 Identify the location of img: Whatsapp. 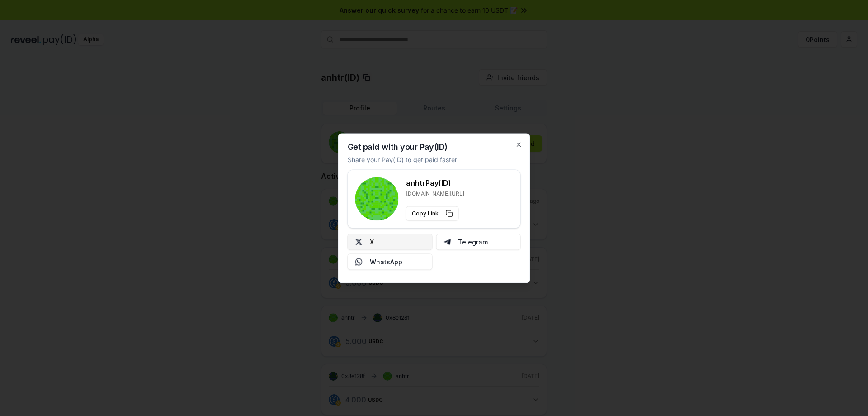
(359, 262).